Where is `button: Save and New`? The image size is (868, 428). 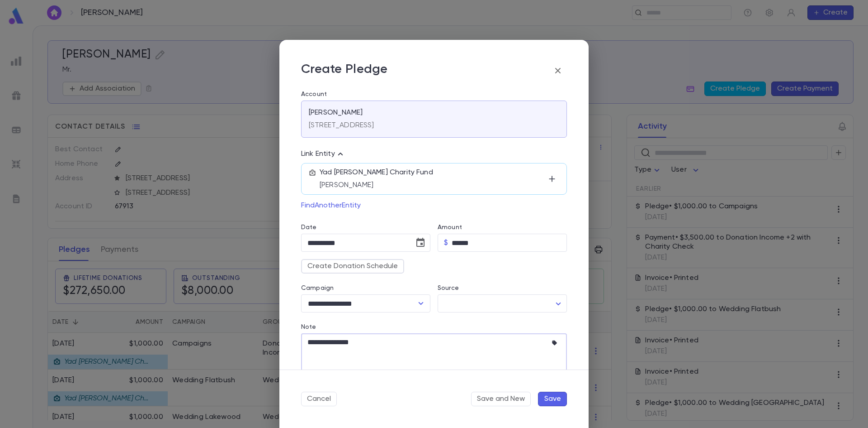 button: Save and New is located at coordinates (501, 399).